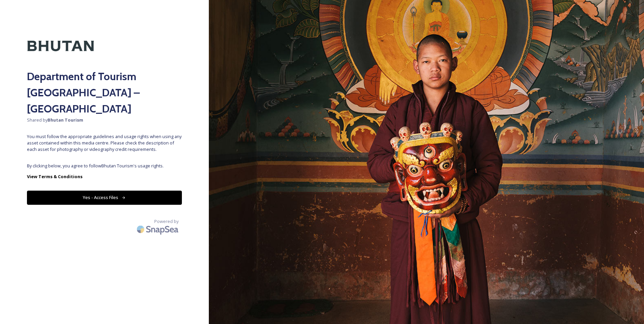 This screenshot has height=324, width=644. I want to click on span: You must follow the appropriate guidelines and usage rights when using any asset contained within..., so click(104, 143).